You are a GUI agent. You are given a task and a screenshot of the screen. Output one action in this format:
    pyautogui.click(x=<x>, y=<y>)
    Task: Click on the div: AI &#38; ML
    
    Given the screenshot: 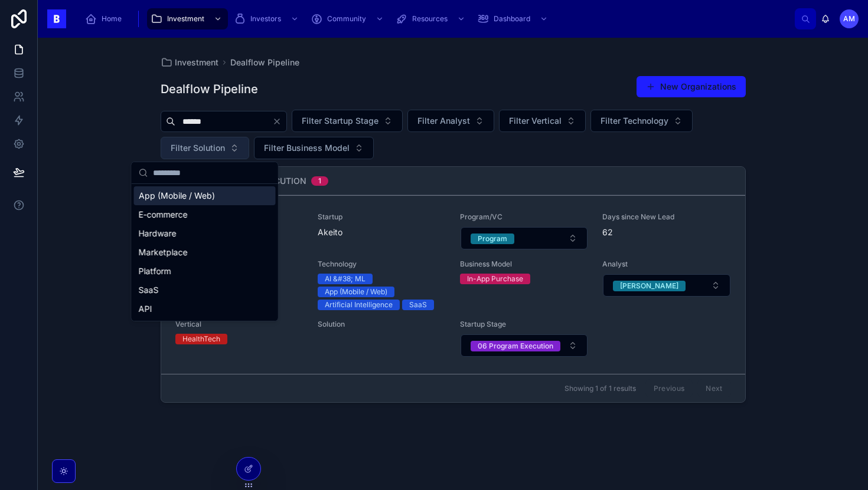 What is the action you would take?
    pyautogui.click(x=344, y=280)
    